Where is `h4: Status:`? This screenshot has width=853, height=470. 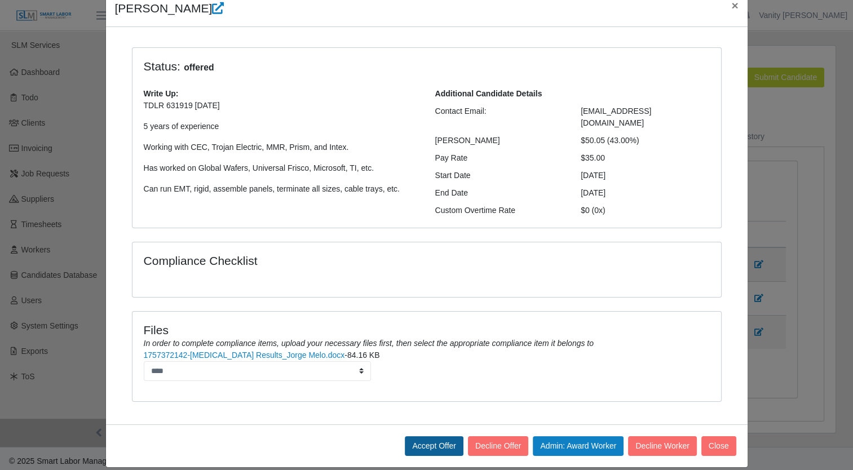 h4: Status: is located at coordinates (354, 67).